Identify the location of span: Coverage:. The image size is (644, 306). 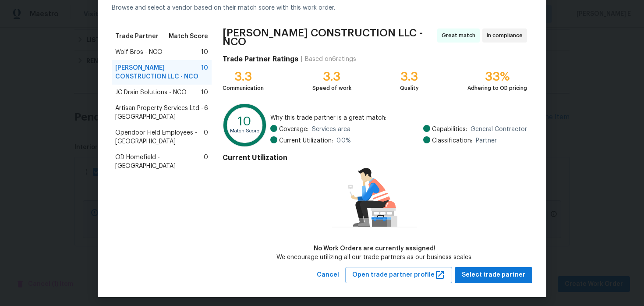
(293, 129).